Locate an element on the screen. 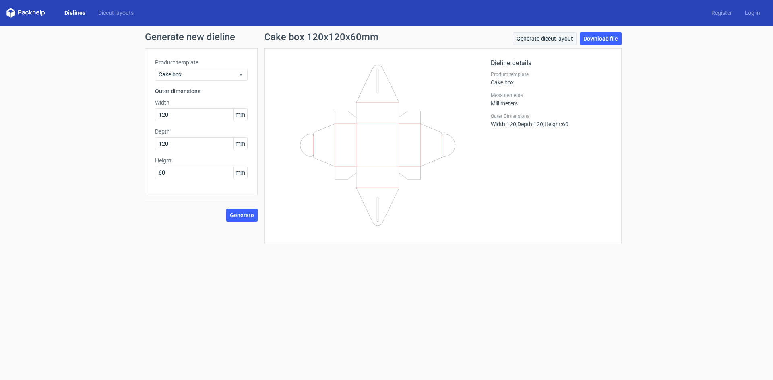 This screenshot has height=380, width=773. a: Register is located at coordinates (721, 13).